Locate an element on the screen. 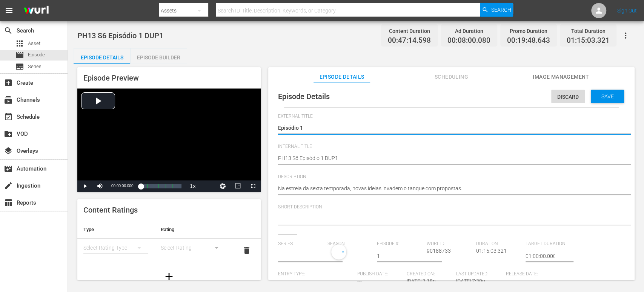 This screenshot has width=644, height=292. span: Ingestion is located at coordinates (9, 186).